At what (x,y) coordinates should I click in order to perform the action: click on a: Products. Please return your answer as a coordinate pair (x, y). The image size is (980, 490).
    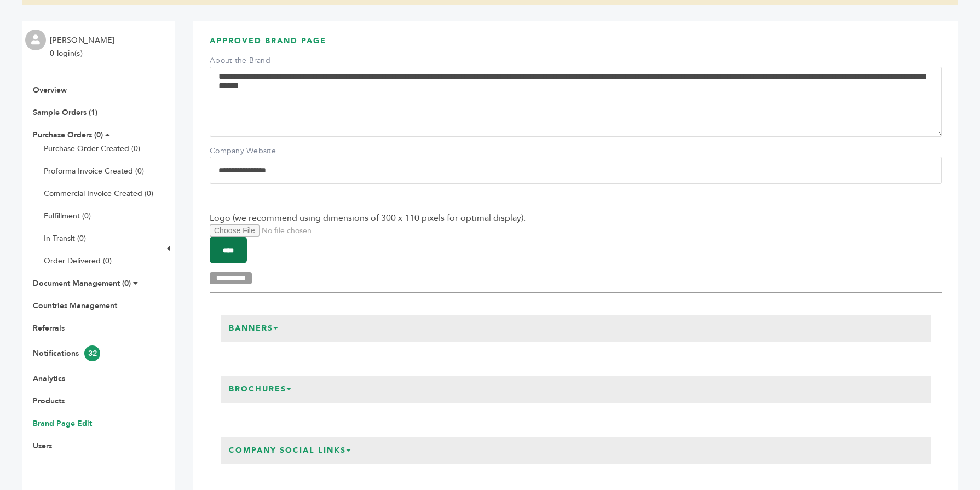
    Looking at the image, I should click on (49, 401).